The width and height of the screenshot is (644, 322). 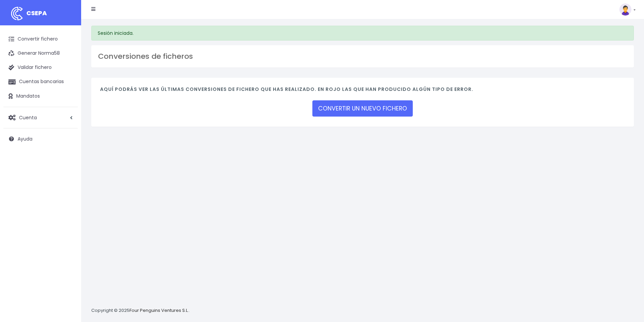 What do you see at coordinates (17, 14) in the screenshot?
I see `img: logo` at bounding box center [17, 14].